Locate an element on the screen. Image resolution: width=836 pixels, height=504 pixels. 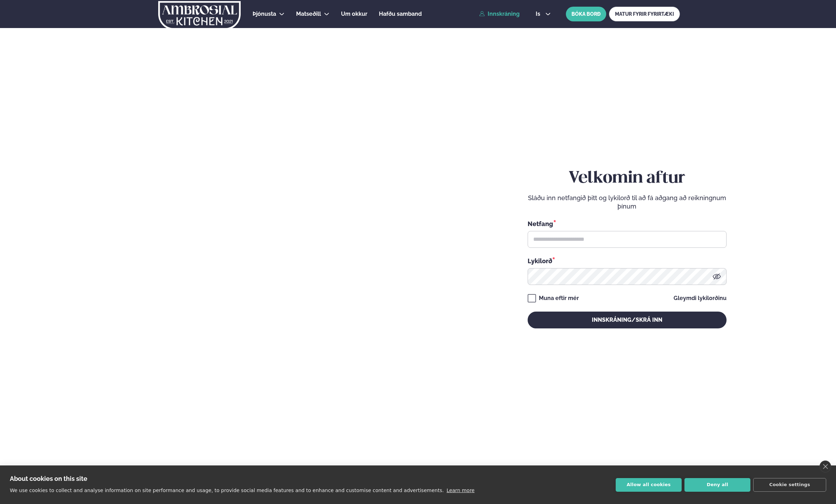
a: close is located at coordinates (826, 467).